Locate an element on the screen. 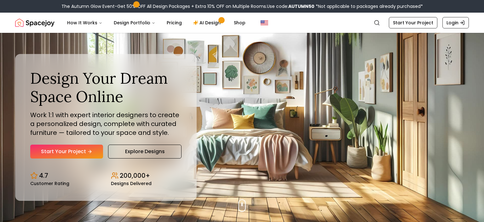 This screenshot has width=484, height=222. p: Work 1:1 with expert interior designers to create a personalized design, complete with curated fu... is located at coordinates (106, 124).